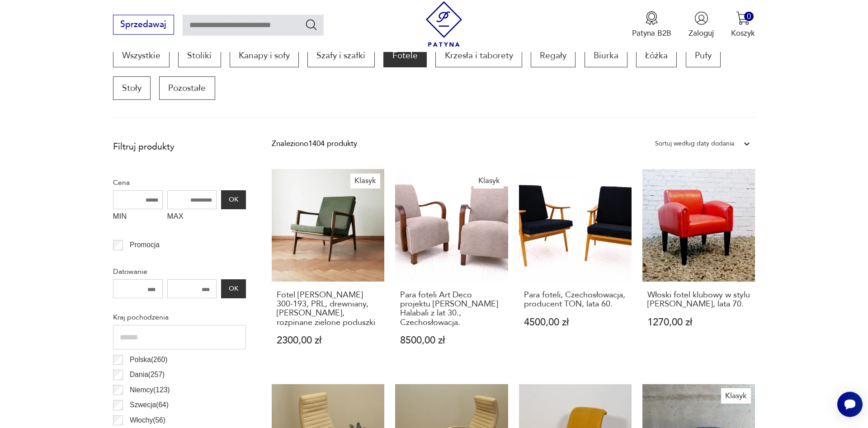  Describe the element at coordinates (132, 88) in the screenshot. I see `a: Stoły` at that location.